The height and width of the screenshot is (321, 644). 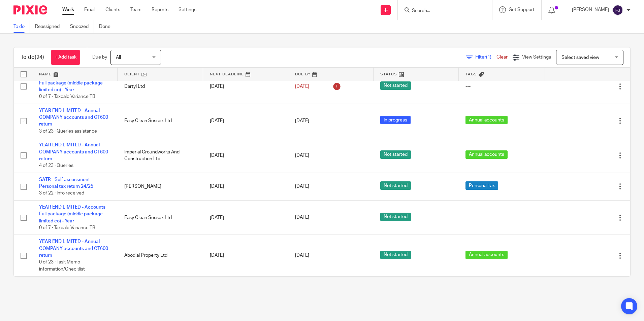 What do you see at coordinates (160, 155) in the screenshot?
I see `td: Imperial Groundworks And Construction Ltd` at bounding box center [160, 155].